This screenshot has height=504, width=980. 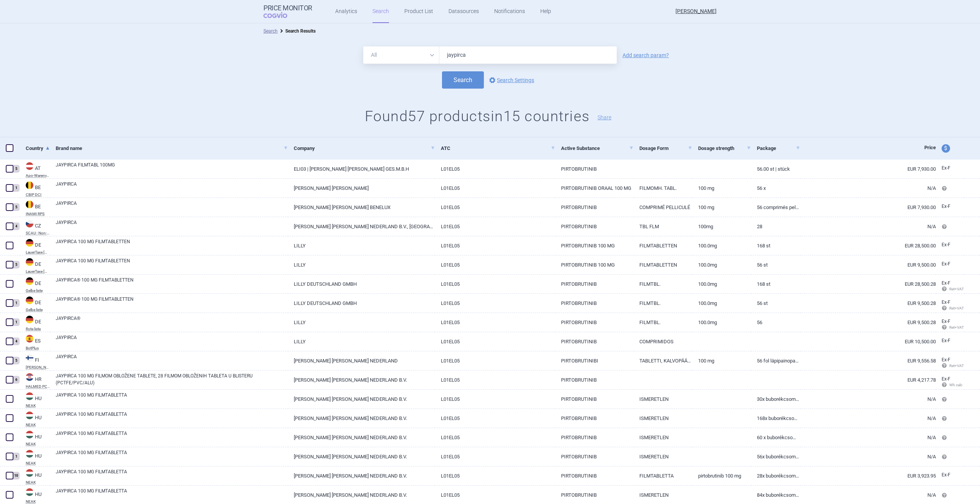 I want to click on a: PIRTOBRUTINIB ORAAL 100 MG, so click(x=594, y=188).